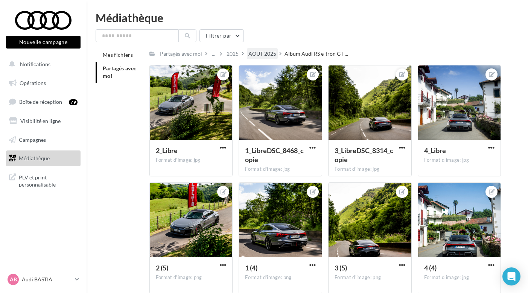  Describe the element at coordinates (43, 83) in the screenshot. I see `a: Opérations` at that location.